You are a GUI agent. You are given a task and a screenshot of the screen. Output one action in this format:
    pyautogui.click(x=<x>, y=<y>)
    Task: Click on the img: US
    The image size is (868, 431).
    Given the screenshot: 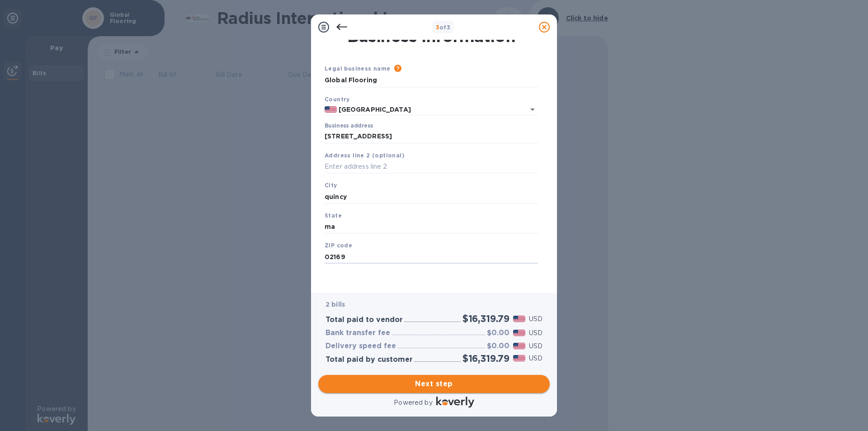 What is the action you would take?
    pyautogui.click(x=330, y=109)
    